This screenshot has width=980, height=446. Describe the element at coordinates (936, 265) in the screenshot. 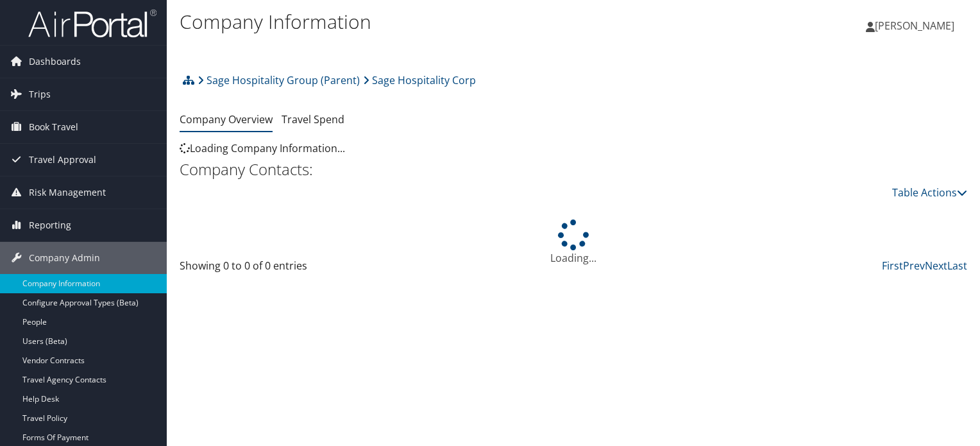

I see `a: Next` at that location.